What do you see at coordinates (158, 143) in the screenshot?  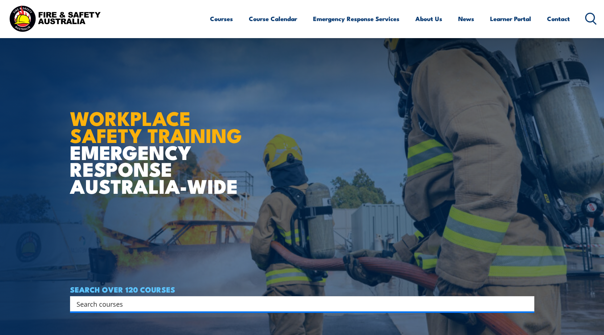 I see `h1: EMERGENCY RESPONSE AUSTRALIA-WIDE` at bounding box center [158, 143].